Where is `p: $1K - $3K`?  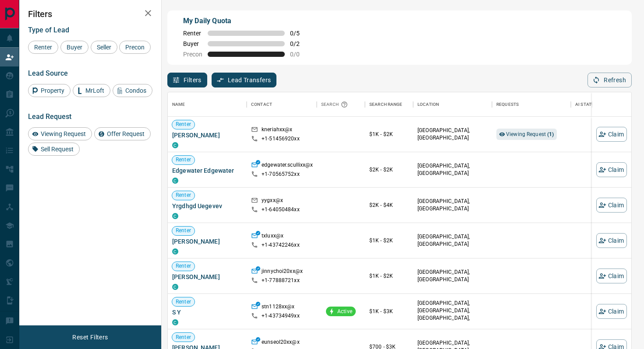 p: $1K - $3K is located at coordinates (389, 311).